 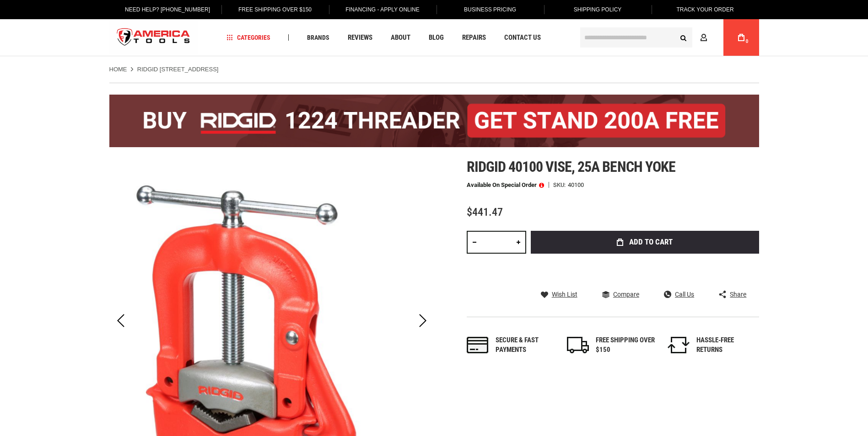 I want to click on span: Ridgid 40100 vise, 25a bench yoke, so click(x=571, y=167).